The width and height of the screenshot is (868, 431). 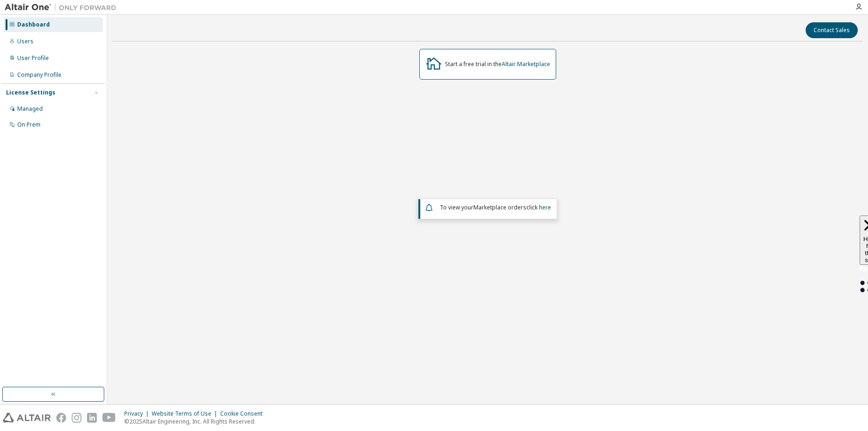 I want to click on button: Contact Sales, so click(x=831, y=30).